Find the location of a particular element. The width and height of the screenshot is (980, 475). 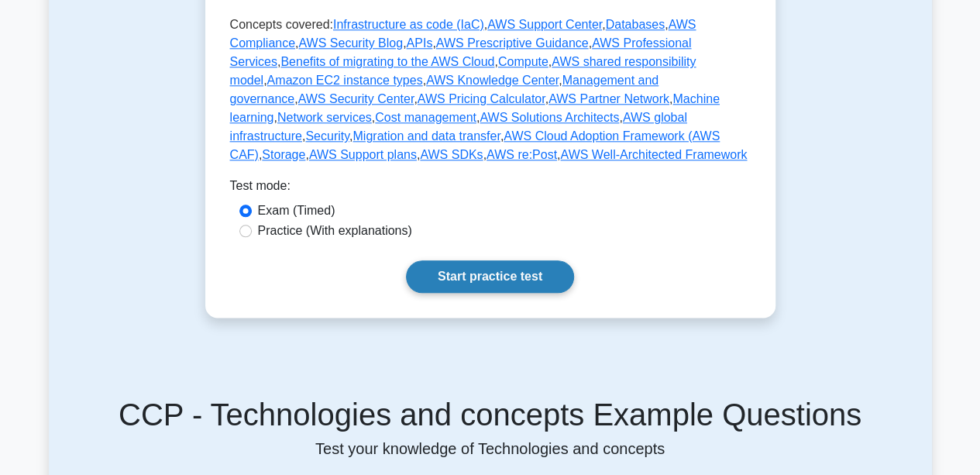

a: Network services is located at coordinates (324, 117).